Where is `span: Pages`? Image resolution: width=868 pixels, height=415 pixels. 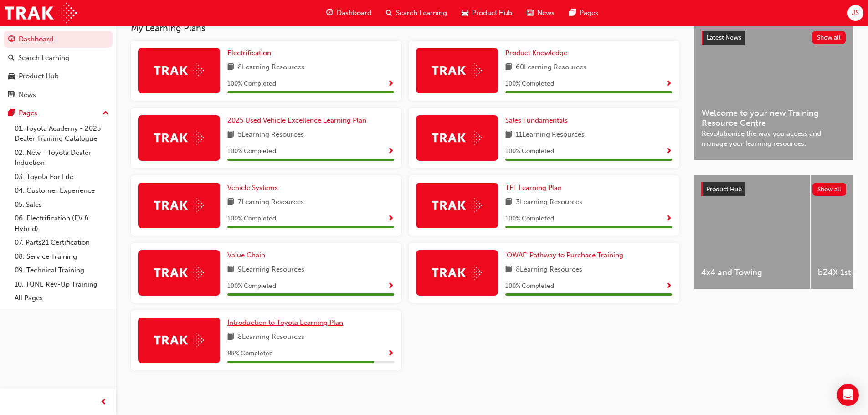 span: Pages is located at coordinates (588, 13).